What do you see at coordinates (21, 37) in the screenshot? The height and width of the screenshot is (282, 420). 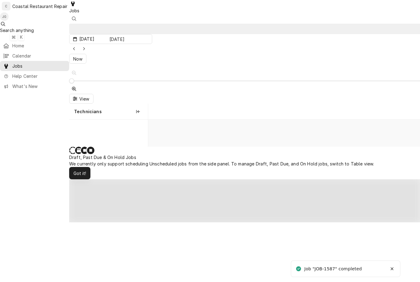 I see `span: K` at bounding box center [21, 37].